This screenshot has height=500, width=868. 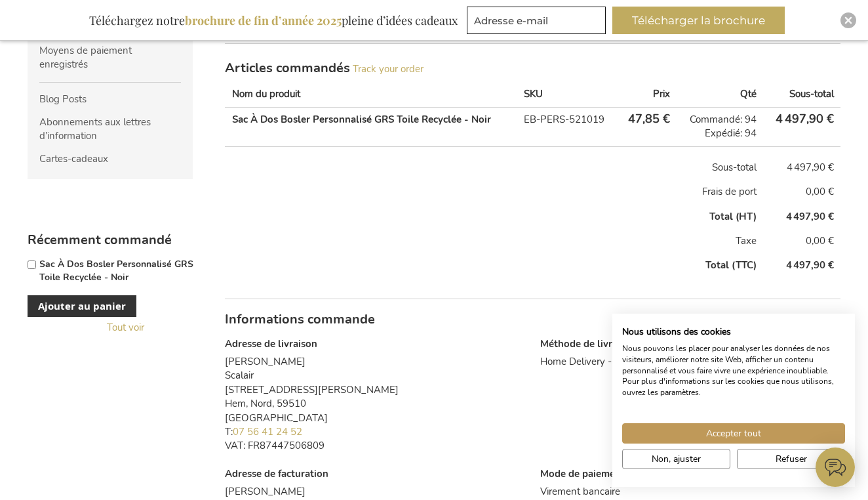 I want to click on a: Sac À Dos Bosler Personnalisé GRS Toile Recyclée - Noir, so click(x=116, y=271).